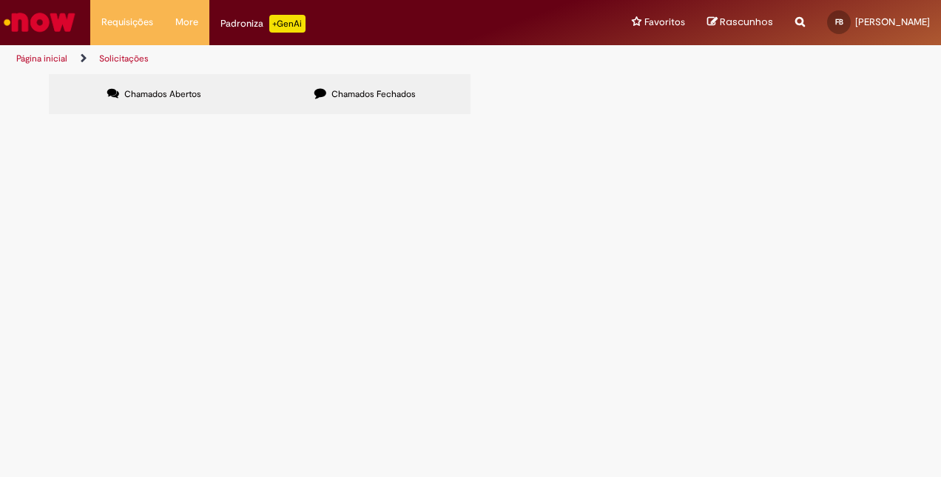 The width and height of the screenshot is (941, 477). Describe the element at coordinates (163, 94) in the screenshot. I see `span: Chamados Abertos` at that location.